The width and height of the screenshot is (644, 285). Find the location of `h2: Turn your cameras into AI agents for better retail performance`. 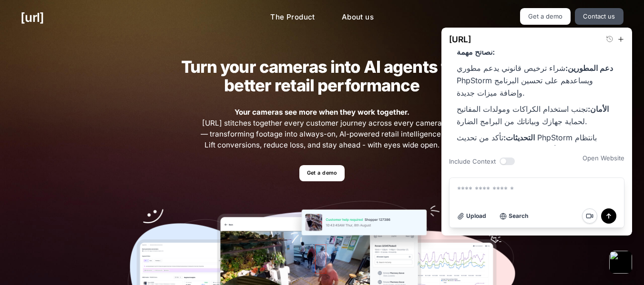

h2: Turn your cameras into AI agents for better retail performance is located at coordinates (322, 77).